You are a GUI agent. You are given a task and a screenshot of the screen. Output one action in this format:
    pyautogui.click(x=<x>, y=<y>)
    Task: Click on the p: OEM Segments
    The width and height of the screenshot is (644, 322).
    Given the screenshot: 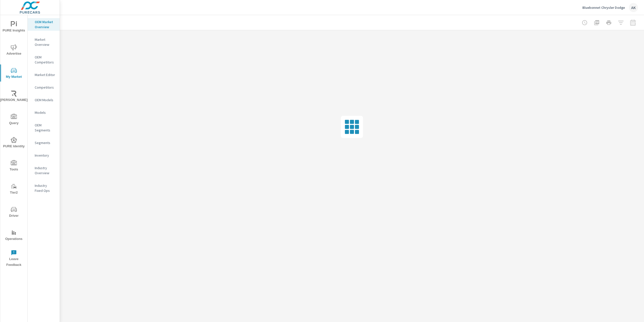 What is the action you would take?
    pyautogui.click(x=45, y=128)
    